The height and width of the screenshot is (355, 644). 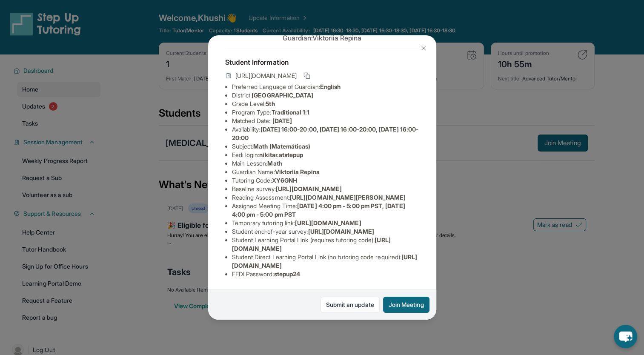 I want to click on li: Student Learning Portal Link (requires tutoring code) :, so click(x=325, y=244).